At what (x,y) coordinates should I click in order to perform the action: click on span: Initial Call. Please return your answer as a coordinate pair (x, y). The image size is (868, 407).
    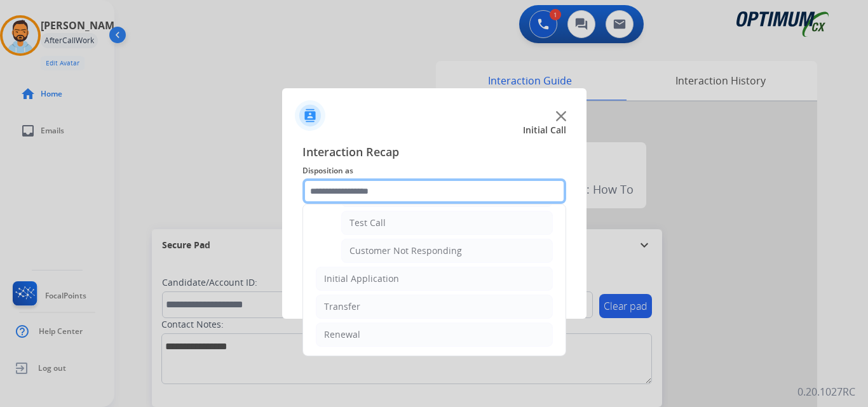
    Looking at the image, I should click on (545, 130).